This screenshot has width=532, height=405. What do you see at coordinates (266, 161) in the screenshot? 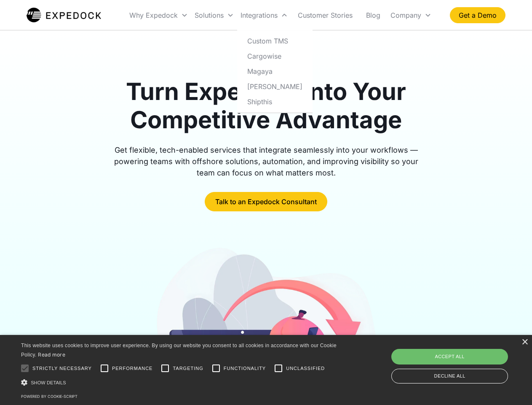
I see `div: Get flexible, tech-enabled services that integrate seamlessly into your workflows — powering team...` at bounding box center [266, 161].